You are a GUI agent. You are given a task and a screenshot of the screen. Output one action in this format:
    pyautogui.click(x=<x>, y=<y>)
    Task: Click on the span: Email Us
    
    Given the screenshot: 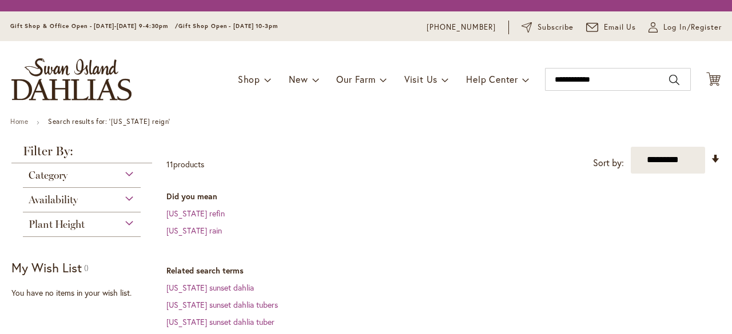 What is the action you would take?
    pyautogui.click(x=620, y=27)
    